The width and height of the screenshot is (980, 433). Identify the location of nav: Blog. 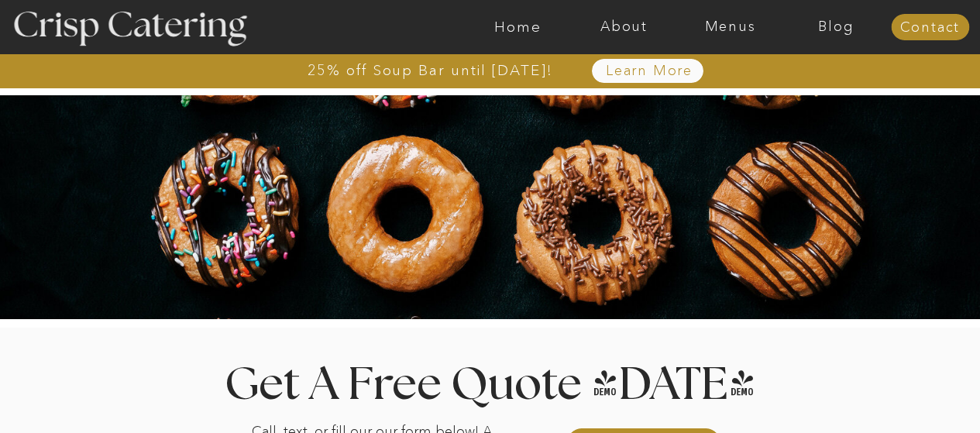
(836, 27).